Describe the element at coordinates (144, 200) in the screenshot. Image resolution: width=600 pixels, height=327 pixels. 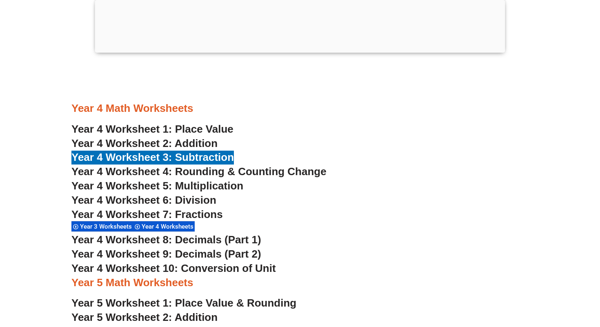
I see `span: Year 4 Worksheet 6: Division` at that location.